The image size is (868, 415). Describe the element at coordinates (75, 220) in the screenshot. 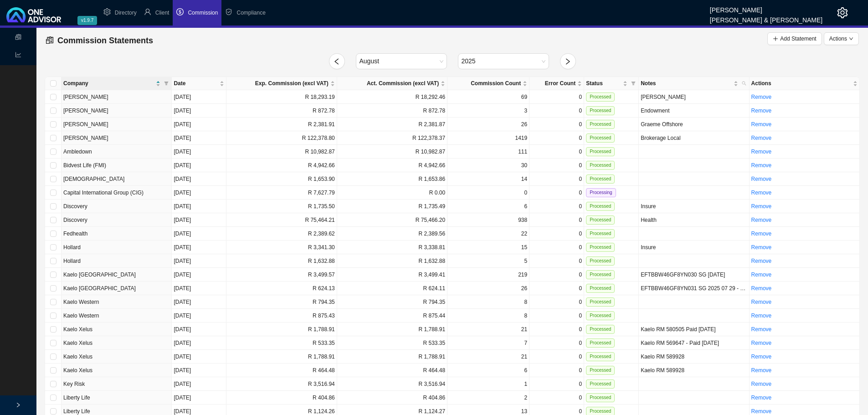

I see `span: Discovery` at that location.